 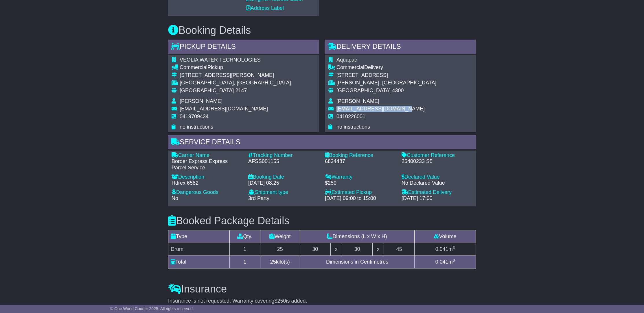 What do you see at coordinates (322, 221) in the screenshot?
I see `h3: Booked Package Details` at bounding box center [322, 221].